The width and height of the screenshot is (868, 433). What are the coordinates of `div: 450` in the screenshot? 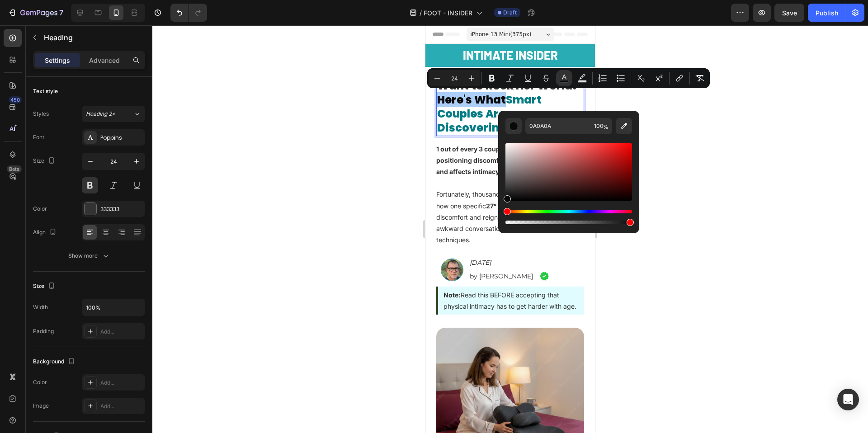 It's located at (15, 100).